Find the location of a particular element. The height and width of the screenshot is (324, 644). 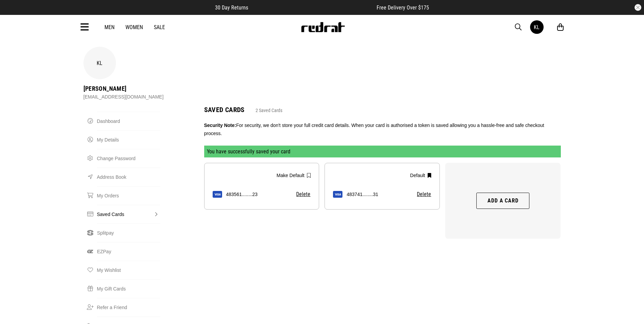

div: 483561........23 is located at coordinates (242, 194).